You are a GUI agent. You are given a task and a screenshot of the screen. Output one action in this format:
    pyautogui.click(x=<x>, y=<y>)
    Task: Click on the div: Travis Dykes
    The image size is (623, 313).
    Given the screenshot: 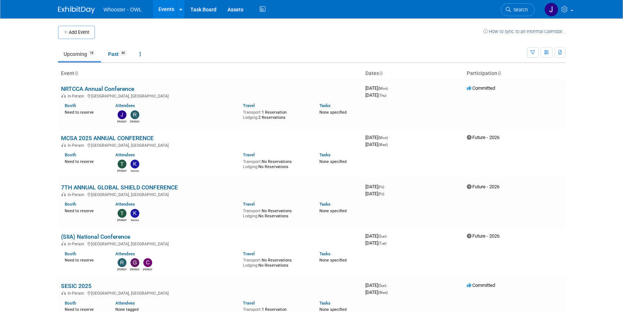 What is the action you would take?
    pyautogui.click(x=122, y=170)
    